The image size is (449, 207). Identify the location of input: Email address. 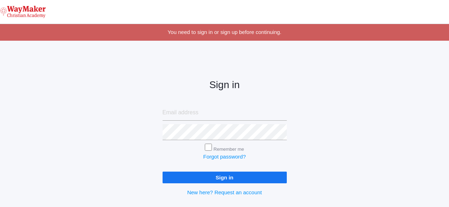
(224, 113).